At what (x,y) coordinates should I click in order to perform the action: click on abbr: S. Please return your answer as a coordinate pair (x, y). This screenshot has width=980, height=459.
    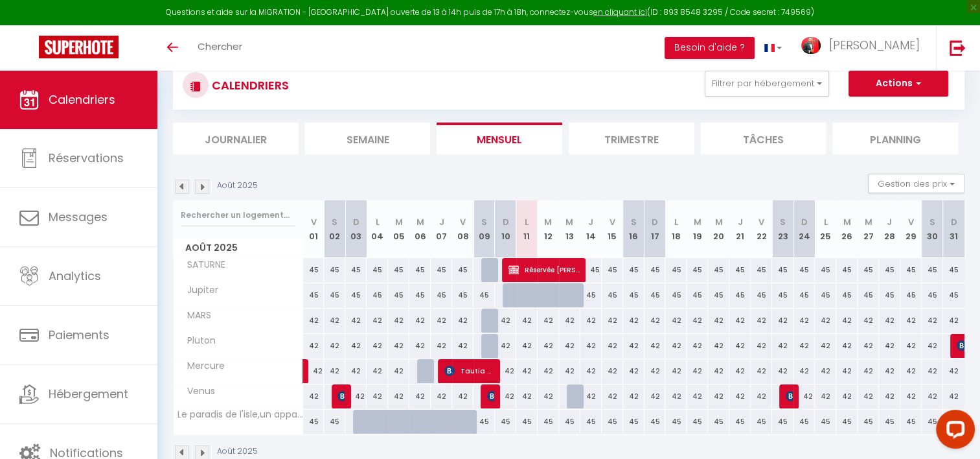
    Looking at the image, I should click on (783, 221).